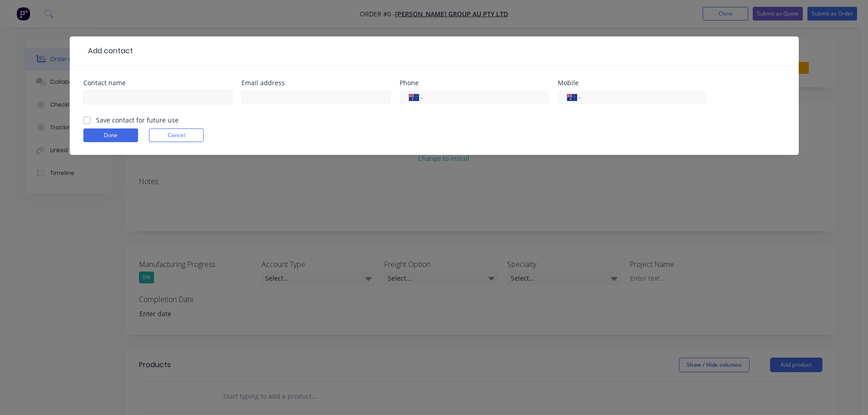 Image resolution: width=868 pixels, height=415 pixels. I want to click on label: Save contact for future use, so click(137, 120).